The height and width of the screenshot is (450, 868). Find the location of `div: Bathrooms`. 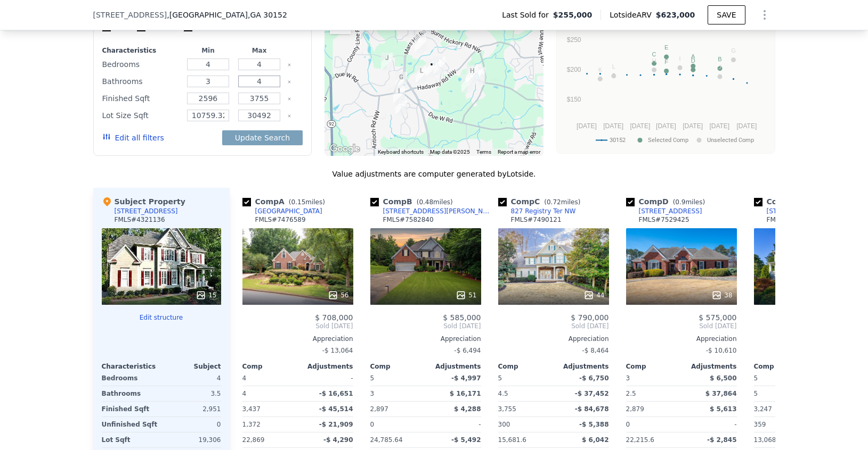

div: Bathrooms is located at coordinates (141, 81).